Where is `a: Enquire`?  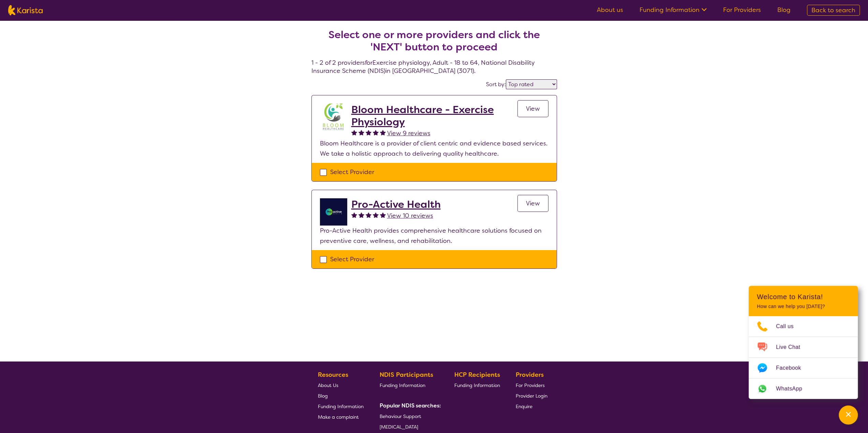 a: Enquire is located at coordinates (531, 406).